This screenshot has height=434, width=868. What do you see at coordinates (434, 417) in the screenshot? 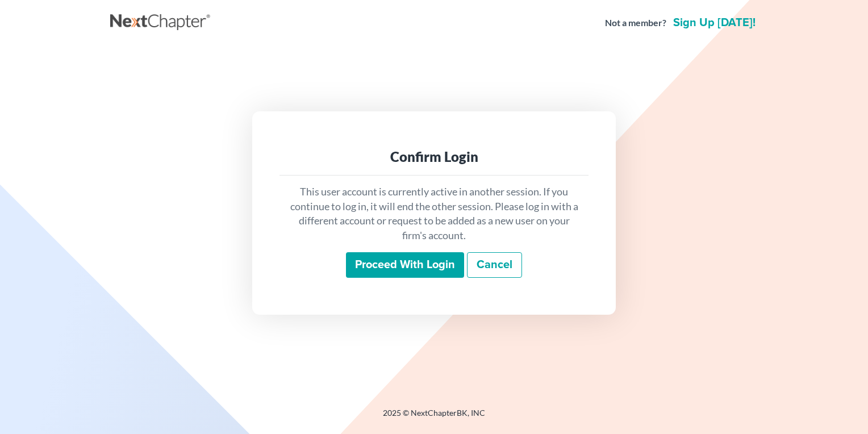
I see `div: 2025 © NextChapterBK, INC` at bounding box center [434, 417].